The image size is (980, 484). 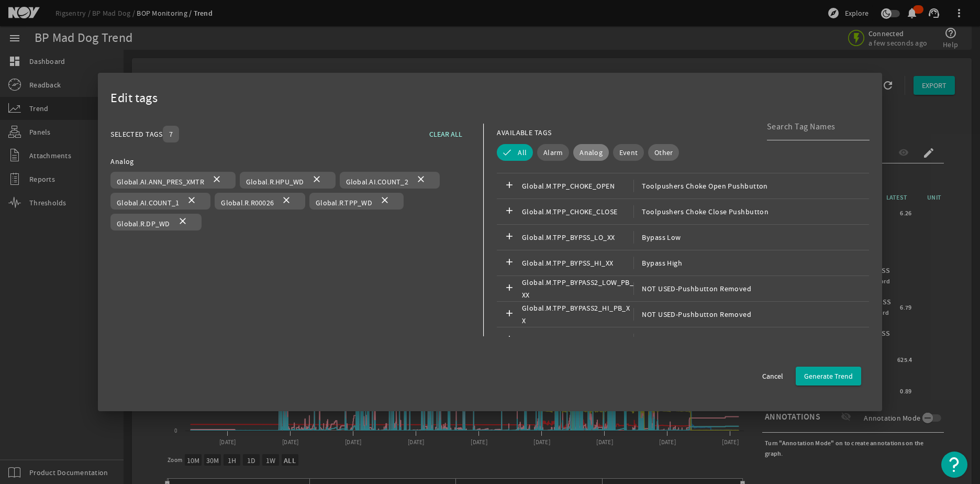 I want to click on button: Open Resource Center, so click(x=955, y=465).